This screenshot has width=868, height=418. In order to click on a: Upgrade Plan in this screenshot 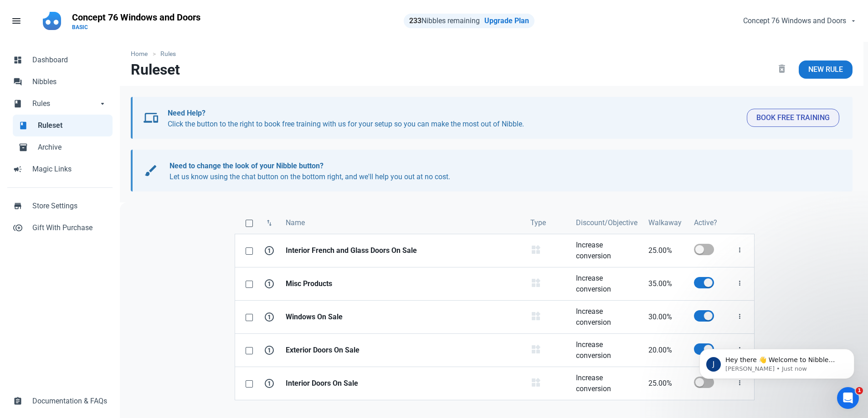, I will do `click(507, 21)`.